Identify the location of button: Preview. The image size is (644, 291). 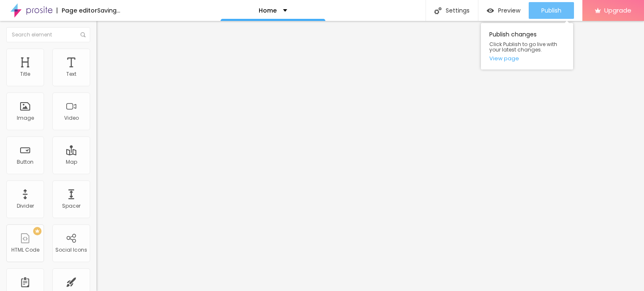
(503, 11).